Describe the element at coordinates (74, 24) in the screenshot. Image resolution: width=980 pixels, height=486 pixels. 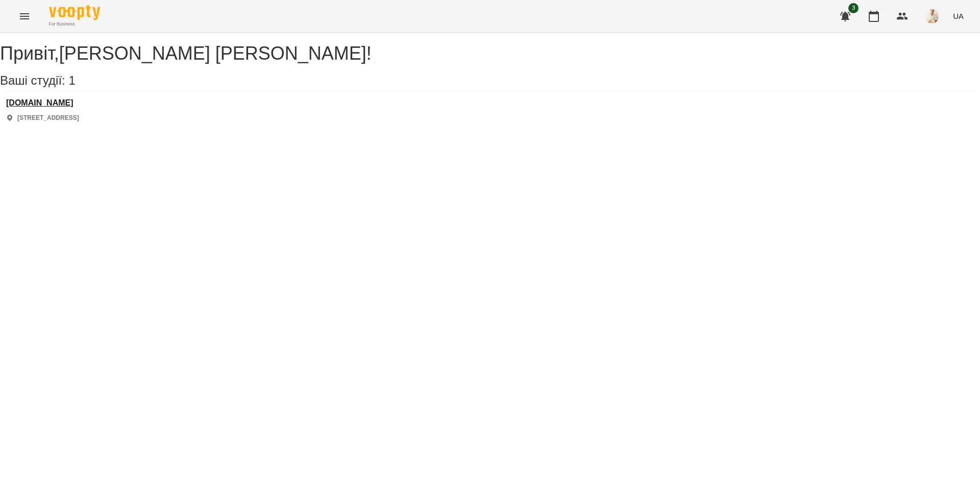
I see `span: For Business` at that location.